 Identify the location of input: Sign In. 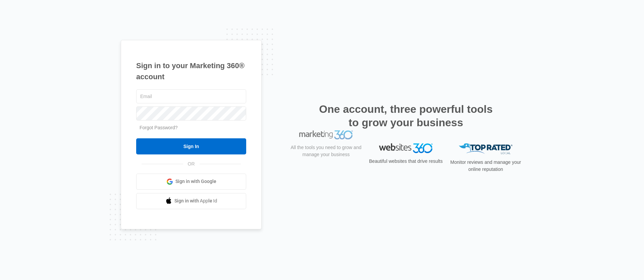
(191, 147).